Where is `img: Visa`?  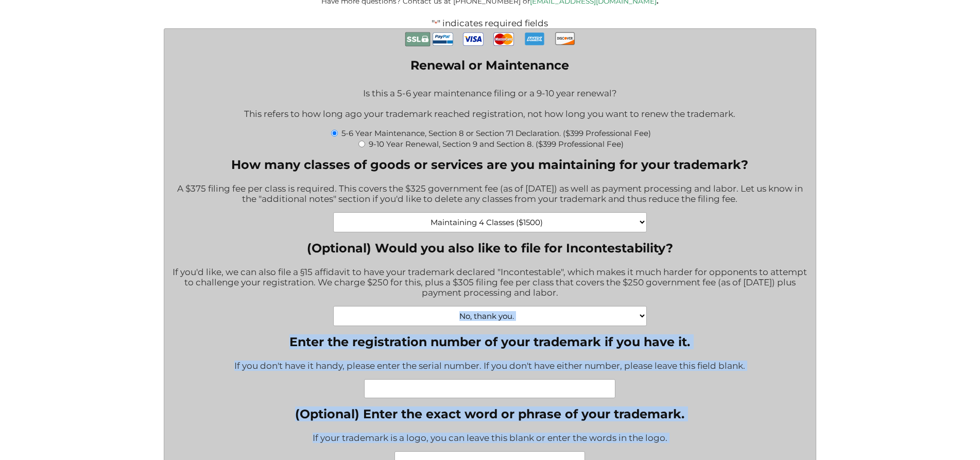 img: Visa is located at coordinates (474, 39).